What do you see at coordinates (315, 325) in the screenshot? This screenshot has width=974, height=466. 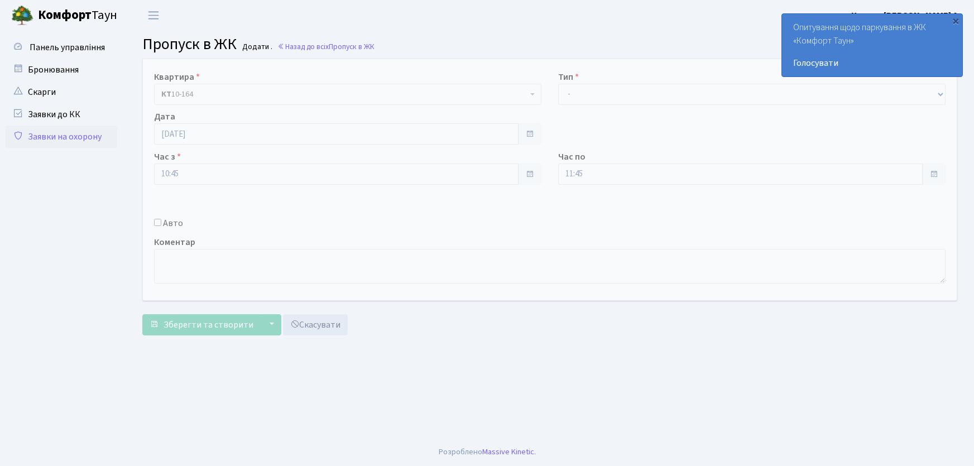 I see `a: Скасувати` at bounding box center [315, 325].